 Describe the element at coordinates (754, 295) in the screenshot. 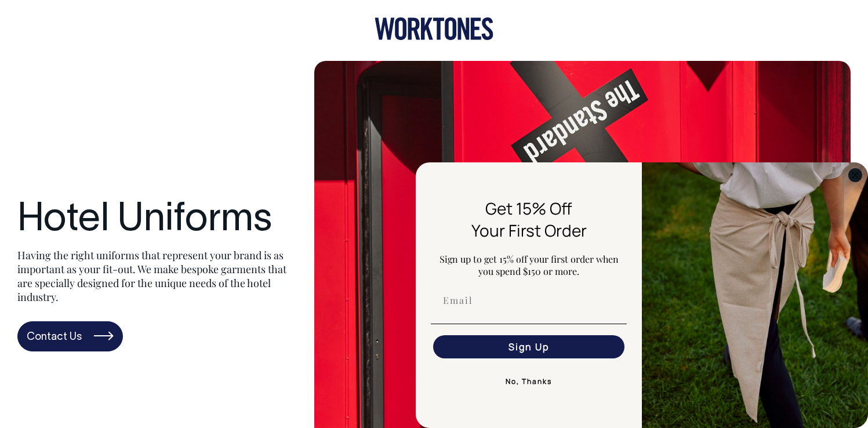

I see `img: 5e34ad8f-4f05-4173-92a8-ea475ee49ac9.jpeg` at that location.